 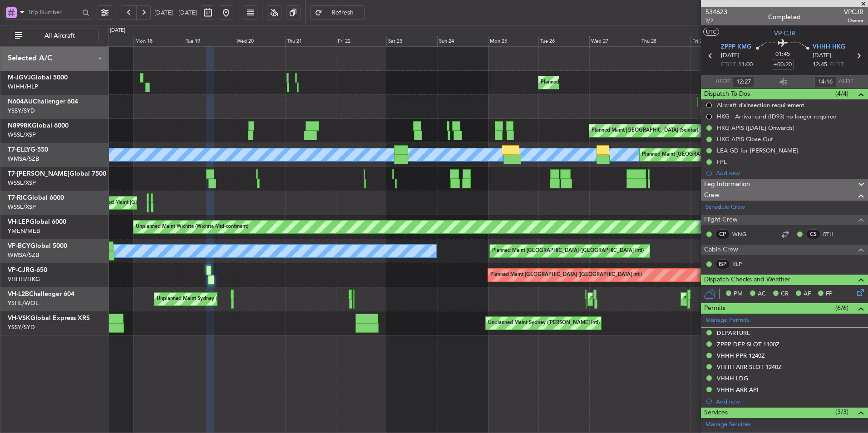 I want to click on span: FP, so click(x=828, y=294).